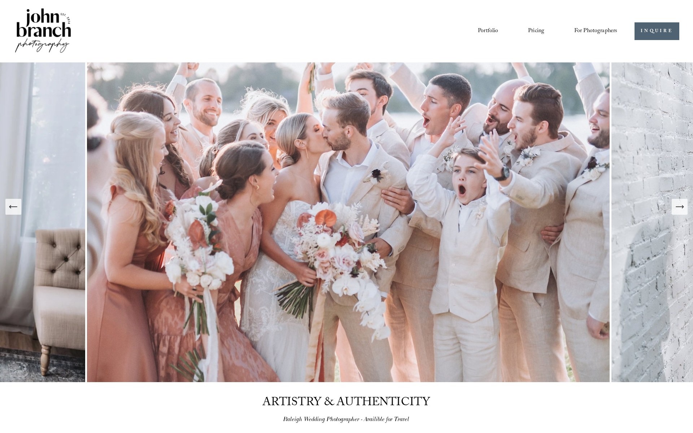 This screenshot has height=433, width=693. I want to click on a: Pricing, so click(536, 31).